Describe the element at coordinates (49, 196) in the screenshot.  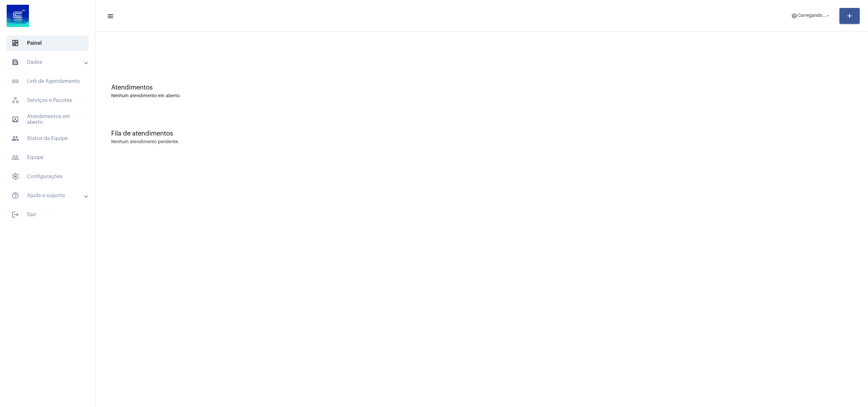
I see `mat-expansion-panel-header: sidenav iconAjuda e suporte` at that location.